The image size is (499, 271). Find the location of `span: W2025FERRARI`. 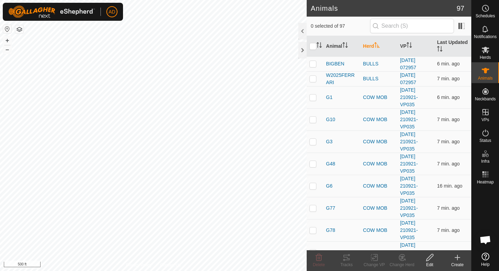

span: W2025FERRARI is located at coordinates (342, 79).